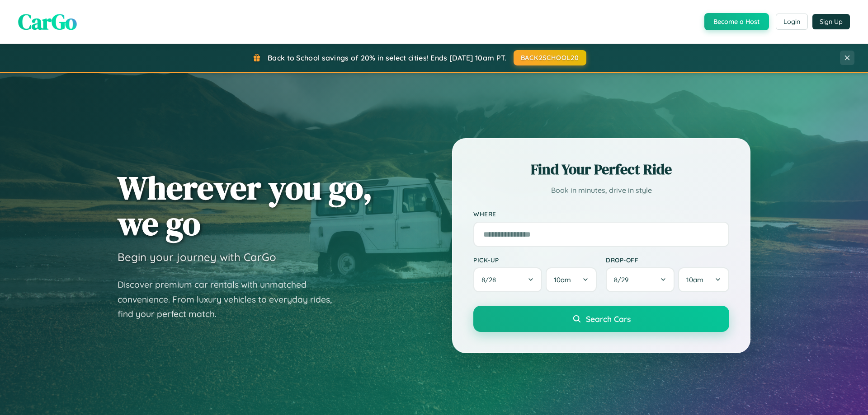 The width and height of the screenshot is (868, 415). I want to click on button: 8/29, so click(640, 280).